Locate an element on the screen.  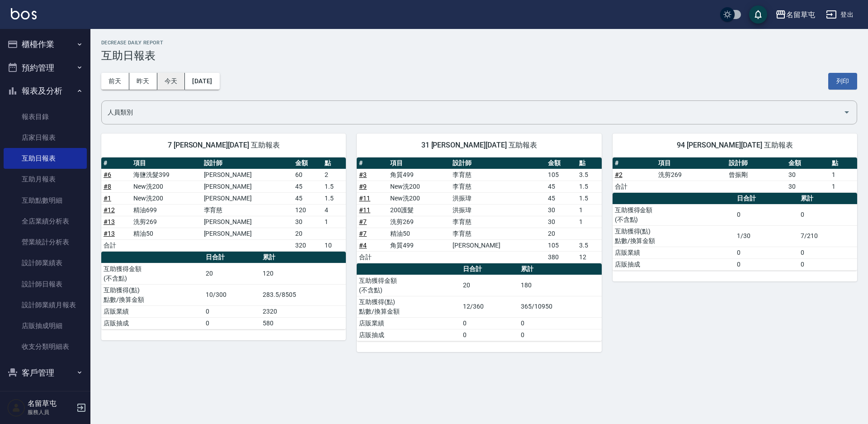
button: Open is located at coordinates (847, 112).